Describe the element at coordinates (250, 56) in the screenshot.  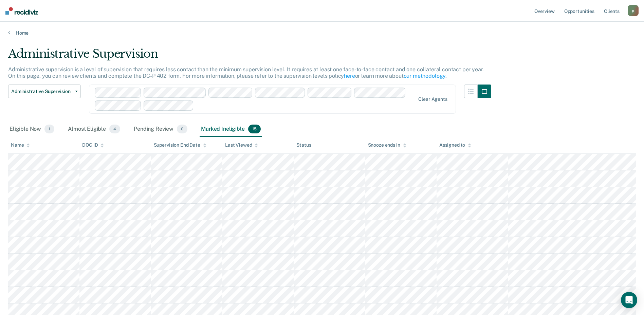
I see `div: Administrative Supervision` at that location.